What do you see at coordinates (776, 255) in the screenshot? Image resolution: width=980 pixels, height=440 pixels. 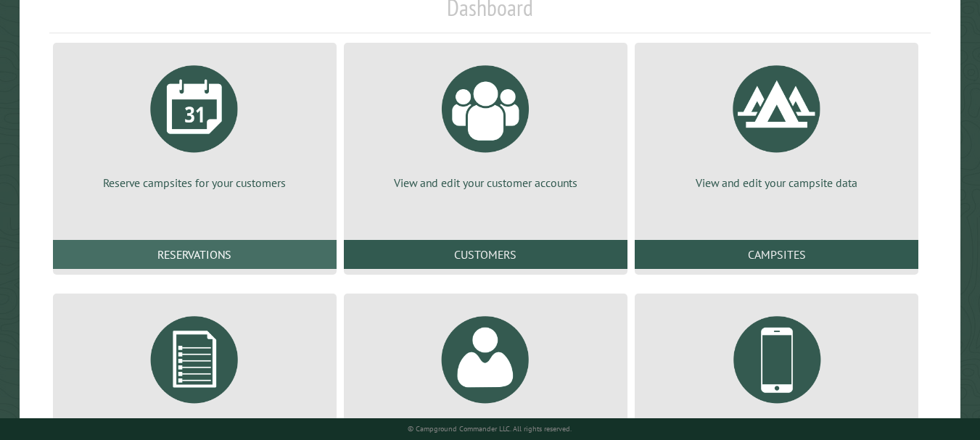 I see `a: Campsites` at bounding box center [776, 255].